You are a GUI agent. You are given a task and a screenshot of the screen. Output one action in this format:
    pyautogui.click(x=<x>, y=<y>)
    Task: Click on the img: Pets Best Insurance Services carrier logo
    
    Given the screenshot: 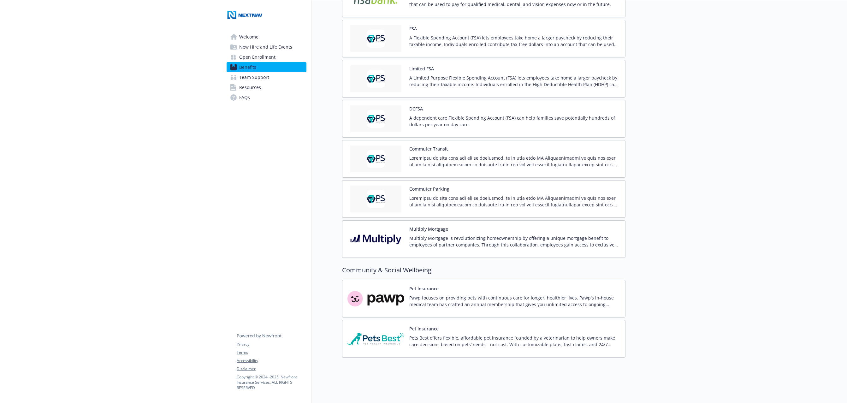 What is the action you would take?
    pyautogui.click(x=376, y=339)
    